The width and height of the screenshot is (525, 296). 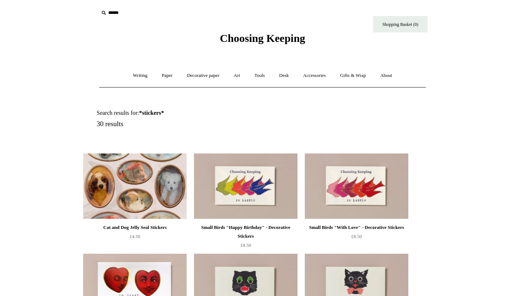 What do you see at coordinates (246, 232) in the screenshot?
I see `div: Small Birds "Happy Birthday" - Decorative Stickers` at bounding box center [246, 232].